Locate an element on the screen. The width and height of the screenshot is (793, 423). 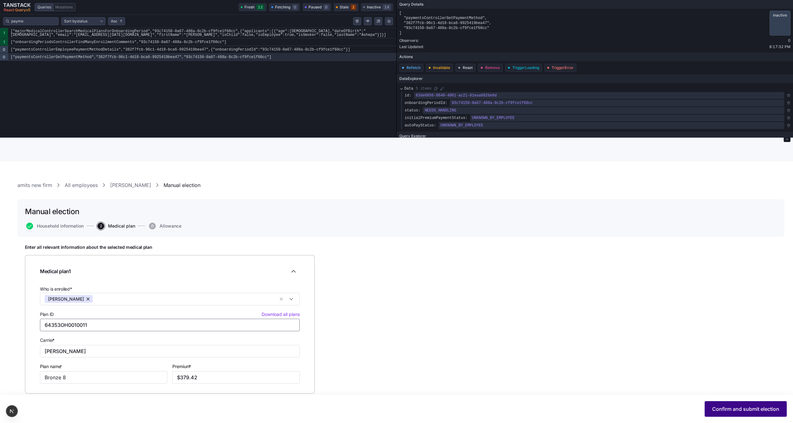
button: Bulk Edit Data is located at coordinates (442, 89).